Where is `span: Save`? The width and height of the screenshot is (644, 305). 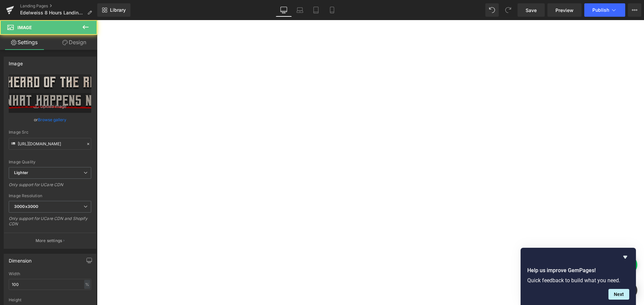 span: Save is located at coordinates (531, 10).